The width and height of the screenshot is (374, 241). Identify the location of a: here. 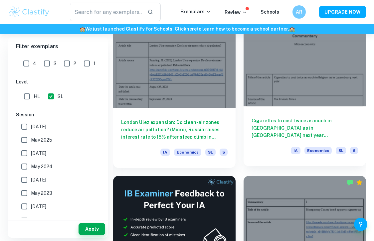
(191, 29).